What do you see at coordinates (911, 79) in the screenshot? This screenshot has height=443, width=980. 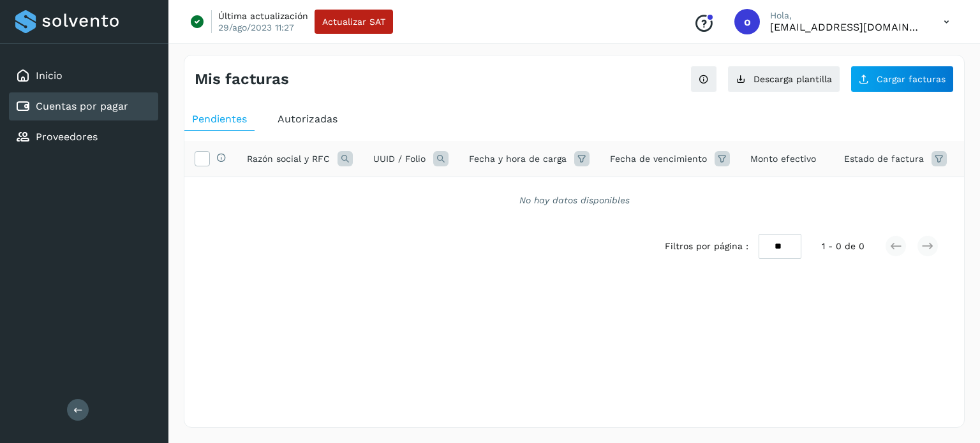 I see `span: Cargar facturas` at bounding box center [911, 79].